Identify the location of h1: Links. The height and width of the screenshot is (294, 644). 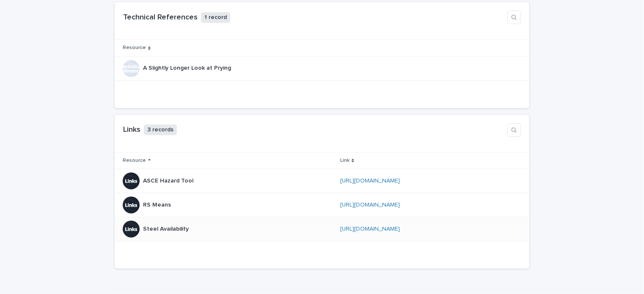
(131, 130).